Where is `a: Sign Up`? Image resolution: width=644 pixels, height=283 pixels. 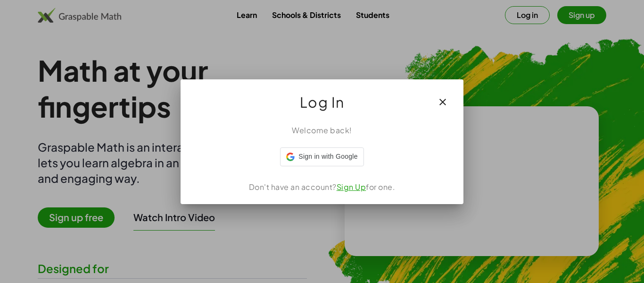 a: Sign Up is located at coordinates (351, 186).